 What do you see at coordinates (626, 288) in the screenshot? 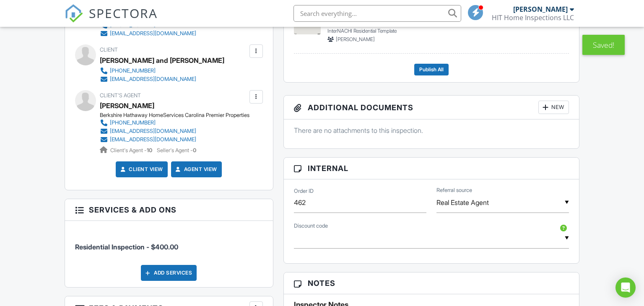
I see `div: Open Intercom Messenger` at bounding box center [626, 288].